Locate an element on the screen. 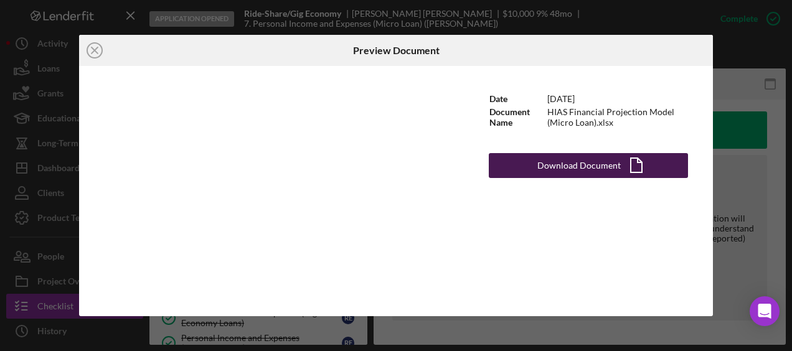 The image size is (792, 351). h6: Preview Document is located at coordinates (396, 50).